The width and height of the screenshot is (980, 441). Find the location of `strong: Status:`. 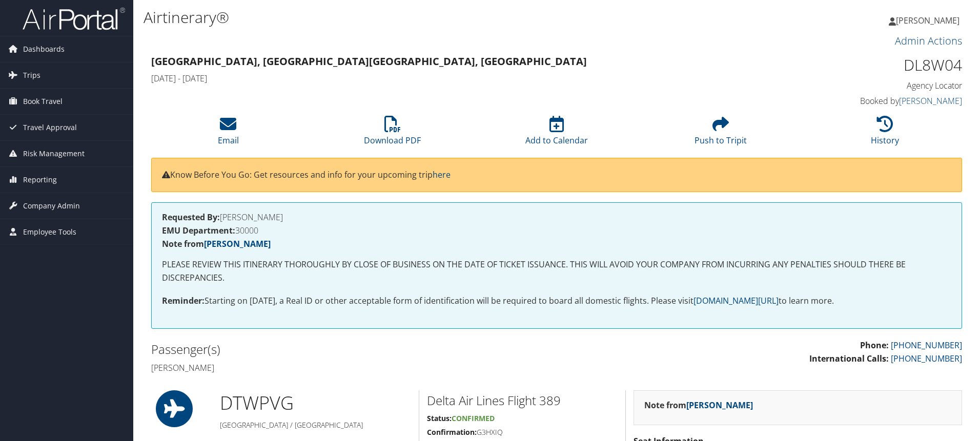

strong: Status: is located at coordinates (440, 418).